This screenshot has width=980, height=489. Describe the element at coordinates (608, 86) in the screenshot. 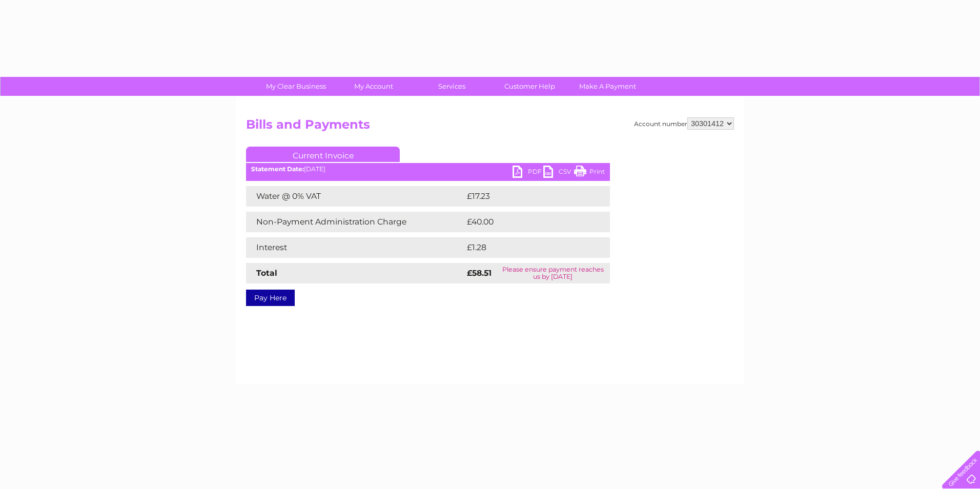

I see `a: Make A Payment` at that location.